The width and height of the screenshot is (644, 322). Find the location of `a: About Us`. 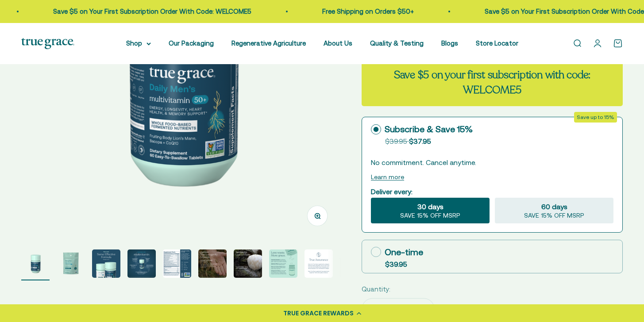

a: About Us is located at coordinates (338, 43).